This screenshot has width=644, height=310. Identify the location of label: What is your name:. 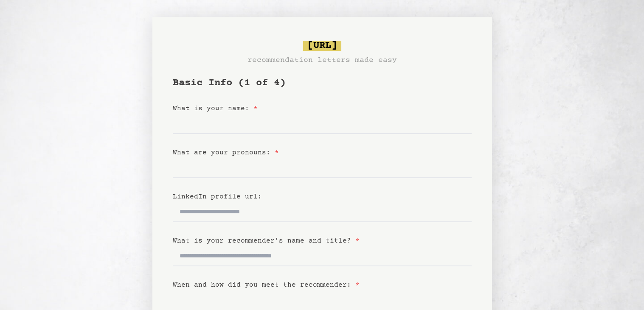
(215, 108).